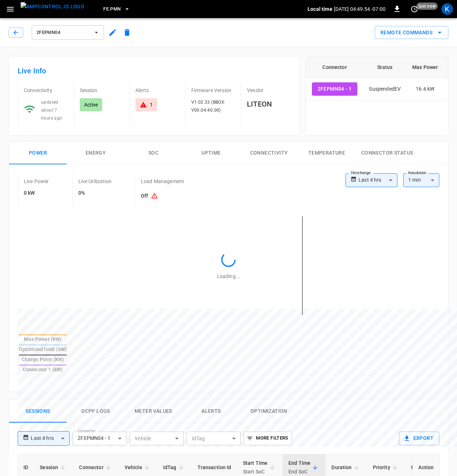 Image resolution: width=457 pixels, height=476 pixels. What do you see at coordinates (347, 467) in the screenshot?
I see `span: Duration` at bounding box center [347, 467].